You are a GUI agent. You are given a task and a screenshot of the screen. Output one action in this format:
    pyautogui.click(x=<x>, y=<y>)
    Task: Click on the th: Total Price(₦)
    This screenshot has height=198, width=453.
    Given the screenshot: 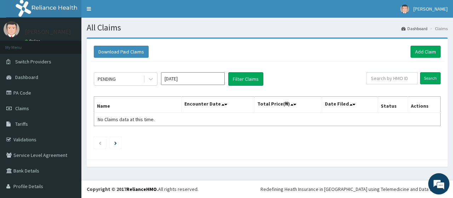 What is the action you would take?
    pyautogui.click(x=288, y=105)
    